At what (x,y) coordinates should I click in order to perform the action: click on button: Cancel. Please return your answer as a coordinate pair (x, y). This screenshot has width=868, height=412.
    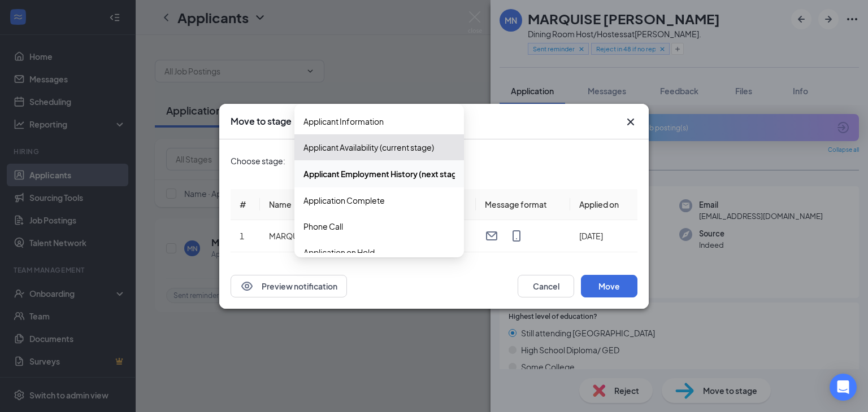
    Looking at the image, I should click on (546, 286).